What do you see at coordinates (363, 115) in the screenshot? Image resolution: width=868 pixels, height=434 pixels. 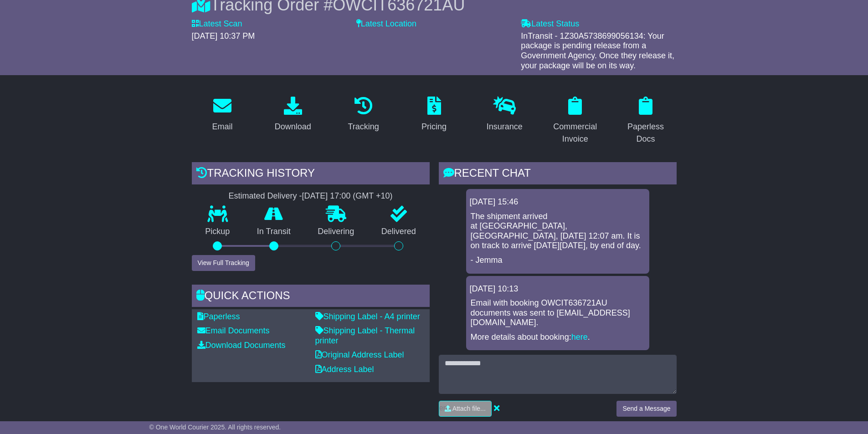 I see `a: Tracking` at bounding box center [363, 115].